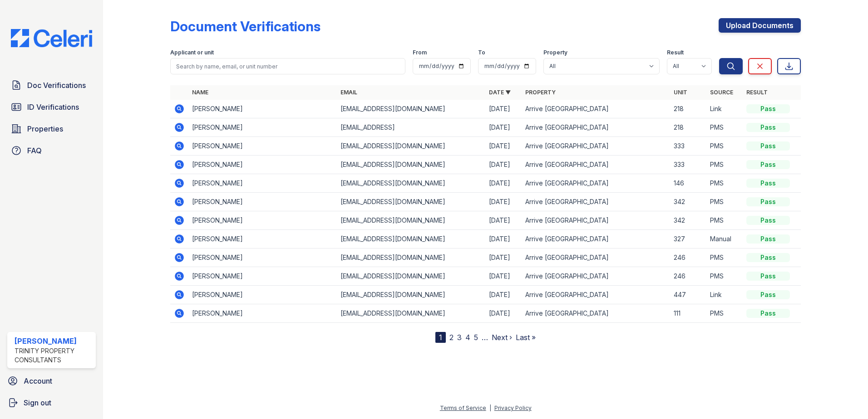 This screenshot has height=419, width=868. Describe the element at coordinates (192, 53) in the screenshot. I see `label: Applicant or unit` at that location.